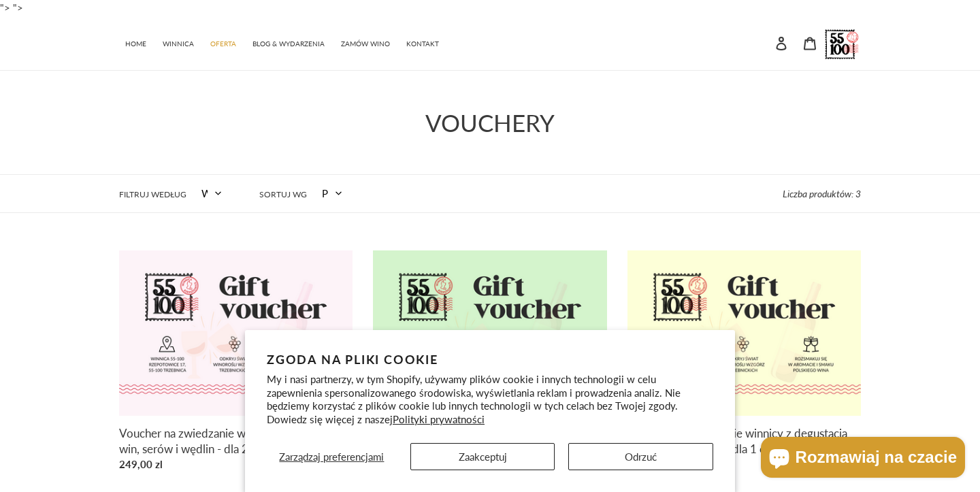 Image resolution: width=980 pixels, height=492 pixels. I want to click on a: ZAMÓW WINO, so click(365, 42).